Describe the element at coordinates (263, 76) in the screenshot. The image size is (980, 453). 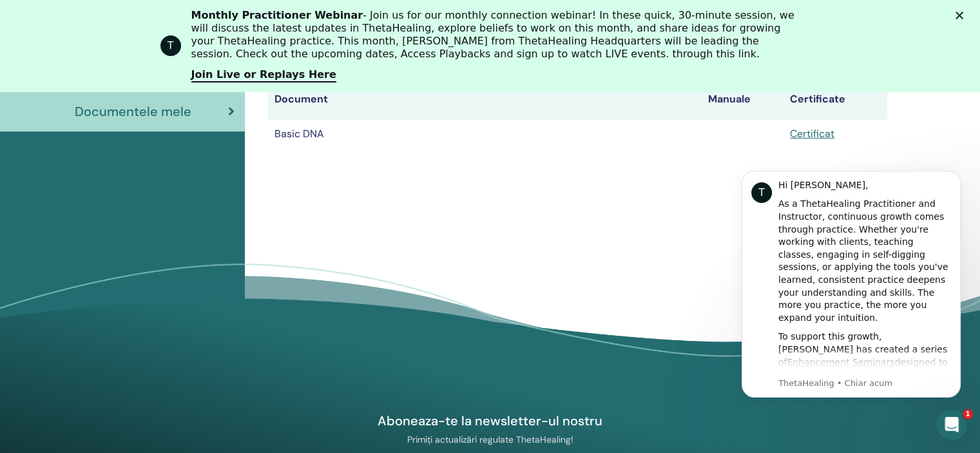
I see `a: Join Live or Replays Here` at that location.